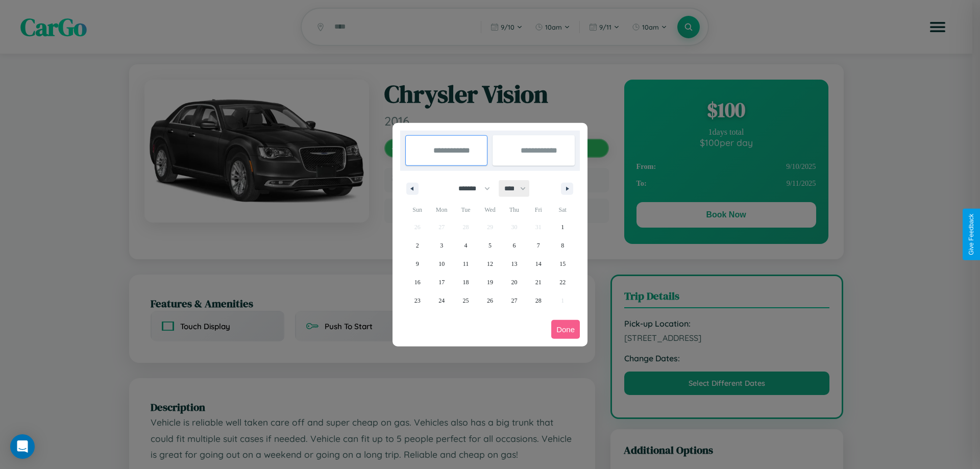 The height and width of the screenshot is (469, 980). I want to click on button: 9, so click(417, 264).